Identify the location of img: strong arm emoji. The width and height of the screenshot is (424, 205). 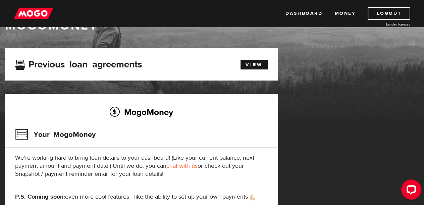
(253, 197).